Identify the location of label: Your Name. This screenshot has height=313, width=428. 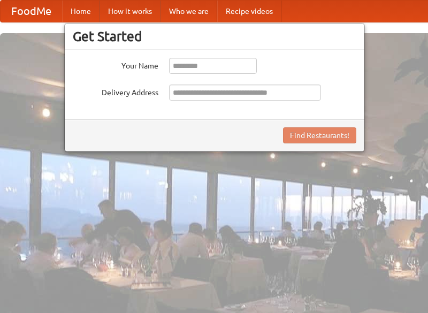
(116, 64).